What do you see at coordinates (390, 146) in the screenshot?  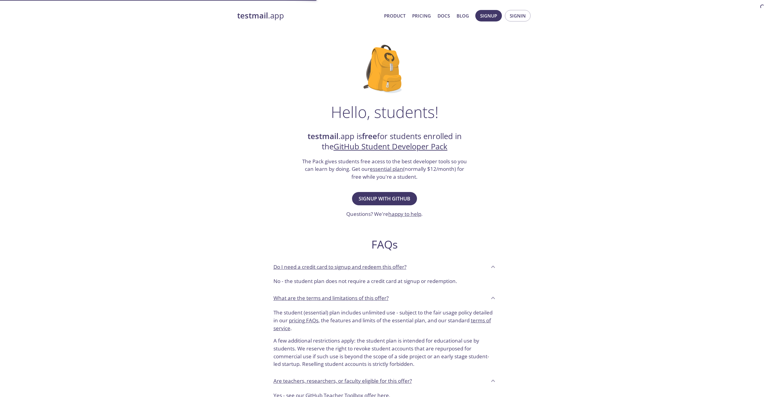 I see `a: GitHub Student Developer Pack` at bounding box center [390, 146].